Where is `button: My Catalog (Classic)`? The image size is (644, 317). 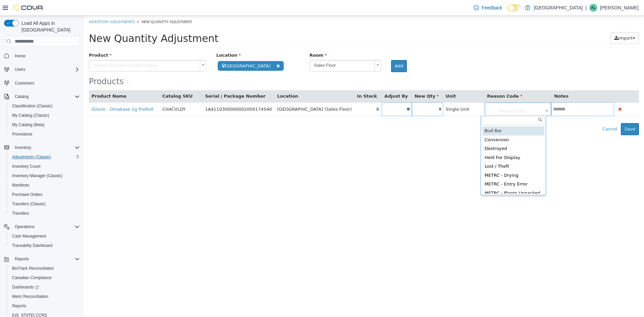
button: My Catalog (Classic) is located at coordinates (45, 115).